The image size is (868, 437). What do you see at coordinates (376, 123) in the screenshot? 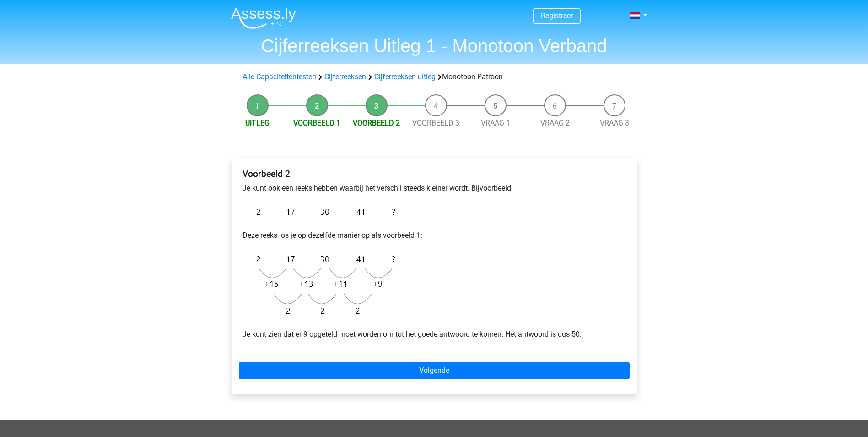
I see `a: Voorbeeld 2` at bounding box center [376, 123].